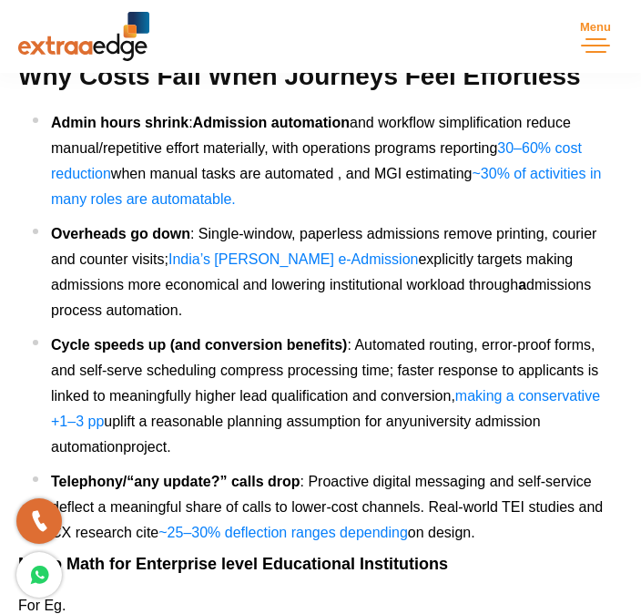  What do you see at coordinates (328, 396) in the screenshot?
I see `li: university admission automation` at bounding box center [328, 396].